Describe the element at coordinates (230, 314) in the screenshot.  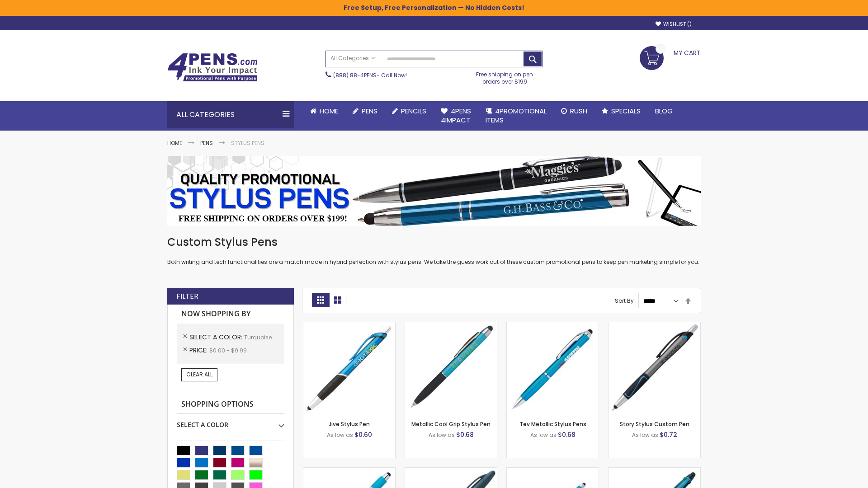
I see `strong: Now Shopping by` at that location.